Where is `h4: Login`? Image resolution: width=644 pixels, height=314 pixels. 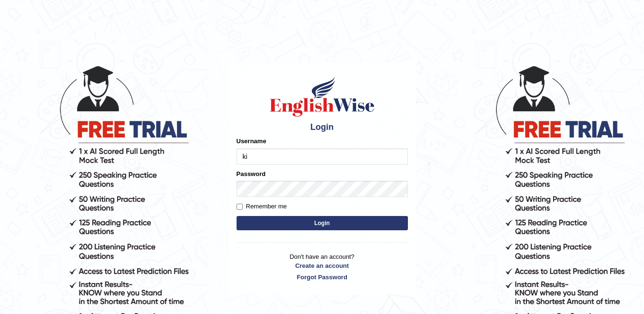
h4: Login is located at coordinates (322, 127).